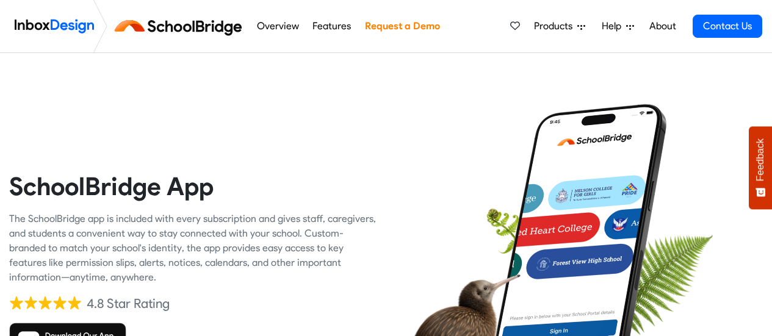 This screenshot has height=336, width=772. What do you see at coordinates (760, 160) in the screenshot?
I see `span: Feedback` at bounding box center [760, 160].